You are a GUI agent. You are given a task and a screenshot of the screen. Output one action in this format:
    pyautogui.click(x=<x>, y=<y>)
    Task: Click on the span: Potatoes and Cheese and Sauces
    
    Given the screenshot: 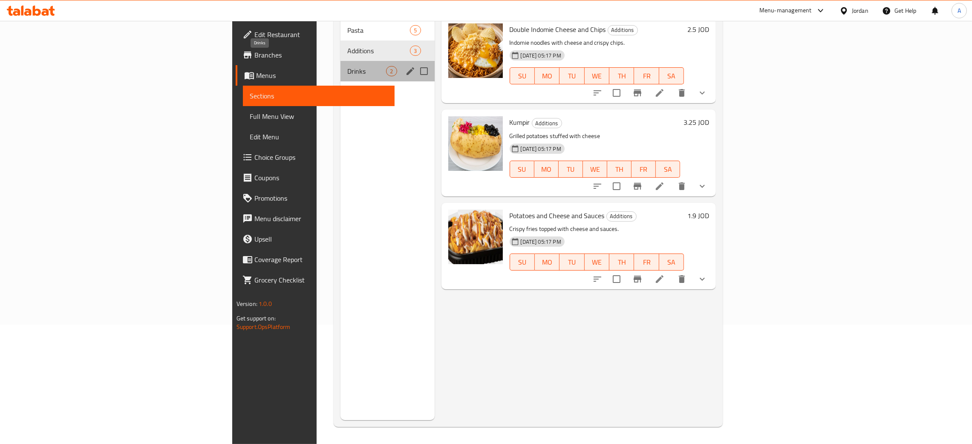 What is the action you would take?
    pyautogui.click(x=557, y=216)
    